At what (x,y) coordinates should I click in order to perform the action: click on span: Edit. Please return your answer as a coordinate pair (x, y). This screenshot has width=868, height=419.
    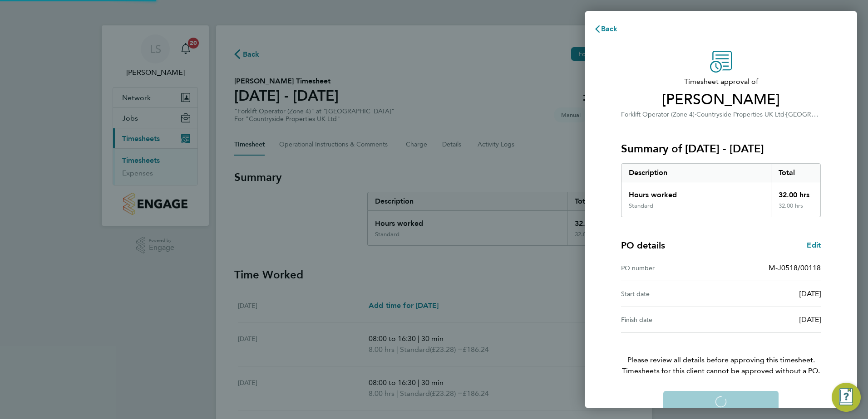
    Looking at the image, I should click on (813, 245).